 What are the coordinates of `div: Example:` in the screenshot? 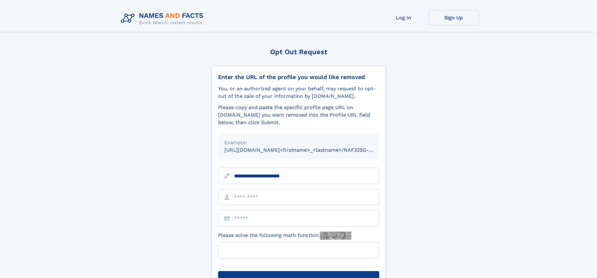 It's located at (299, 143).